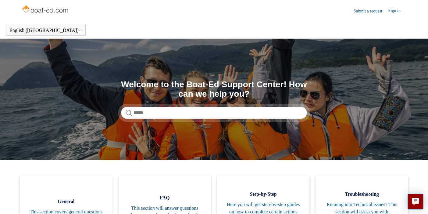 This screenshot has width=428, height=214. I want to click on span: General, so click(66, 202).